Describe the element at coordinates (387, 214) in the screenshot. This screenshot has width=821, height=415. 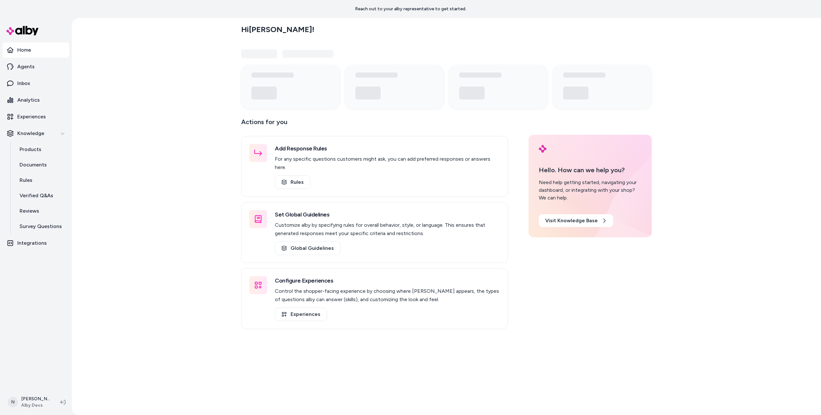
I see `h3: Set Global Guidelines` at that location.